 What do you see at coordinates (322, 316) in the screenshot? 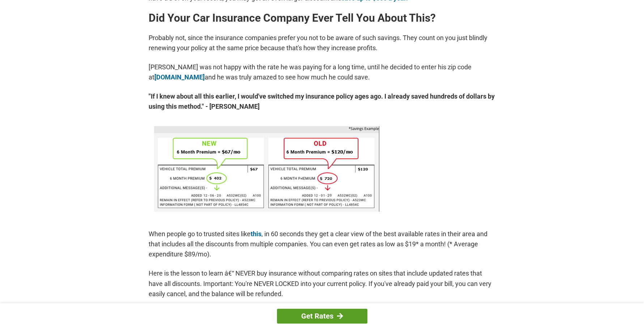
I see `a: Get Rates` at bounding box center [322, 316].